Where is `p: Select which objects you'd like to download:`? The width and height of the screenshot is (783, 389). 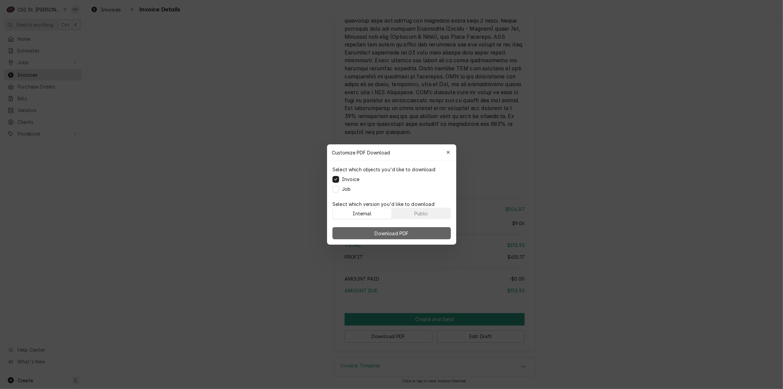 p: Select which objects you'd like to download: is located at coordinates (384, 169).